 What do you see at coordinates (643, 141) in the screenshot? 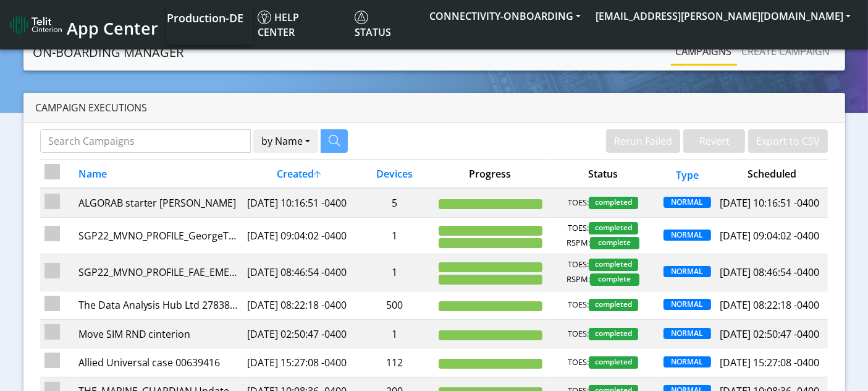
I see `button: Rerun Failed` at bounding box center [643, 141].